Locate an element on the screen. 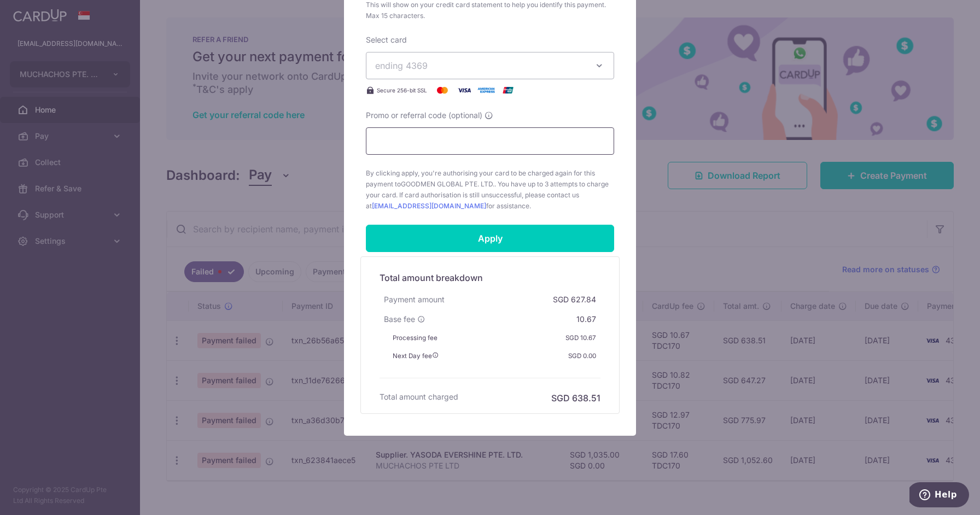  label: Select card is located at coordinates (386, 40).